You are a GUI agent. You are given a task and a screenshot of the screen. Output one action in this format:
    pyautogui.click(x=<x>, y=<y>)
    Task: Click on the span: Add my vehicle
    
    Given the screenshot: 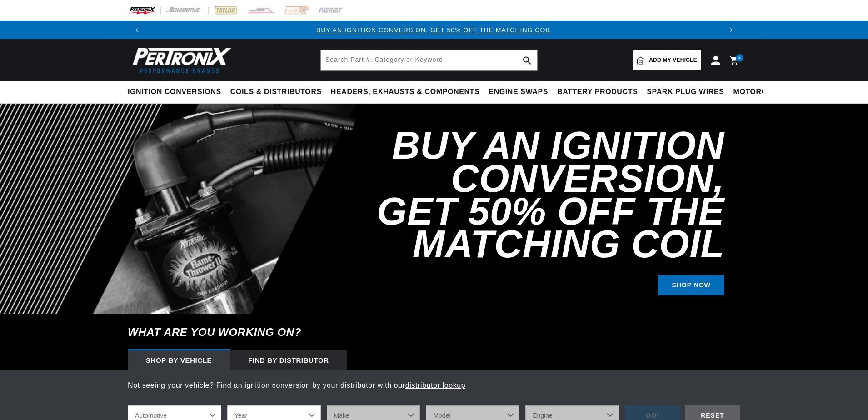 What is the action you would take?
    pyautogui.click(x=673, y=60)
    